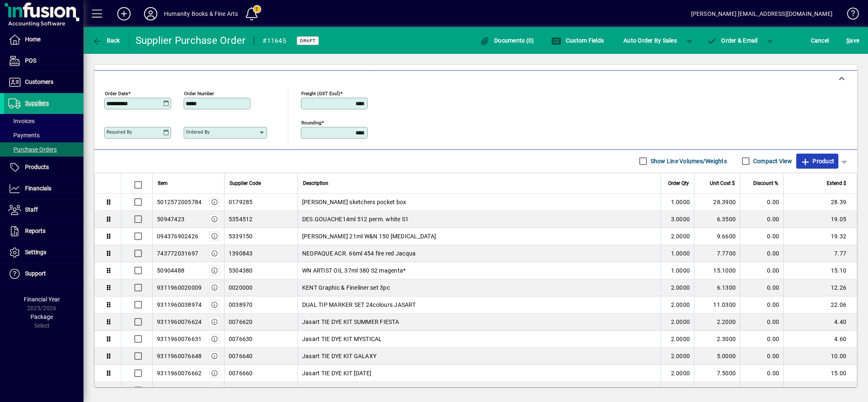 This screenshot has width=868, height=402. I want to click on a: Home, so click(44, 40).